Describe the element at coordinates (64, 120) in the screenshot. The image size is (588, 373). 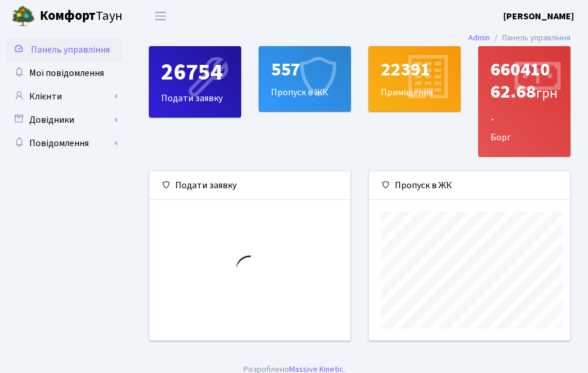
I see `a: Довідники` at that location.